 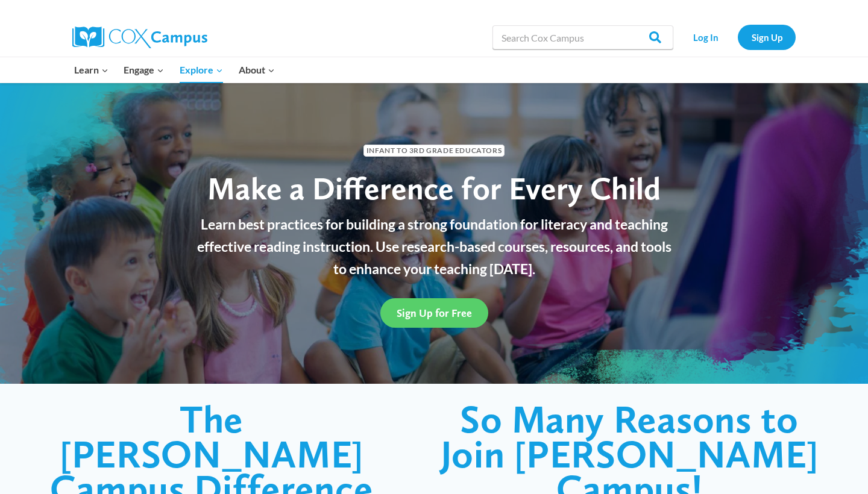 What do you see at coordinates (583, 37) in the screenshot?
I see `input: Search Cox Campus` at bounding box center [583, 37].